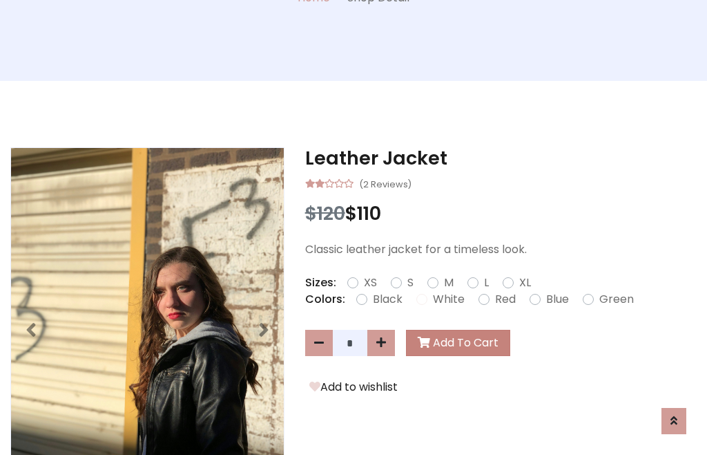 The image size is (707, 455). I want to click on label: Blue, so click(558, 299).